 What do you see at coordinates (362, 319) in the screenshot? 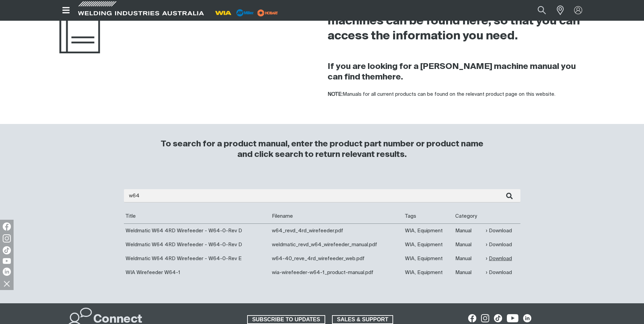
I see `a: SALES & SUPPORT` at bounding box center [362, 319].